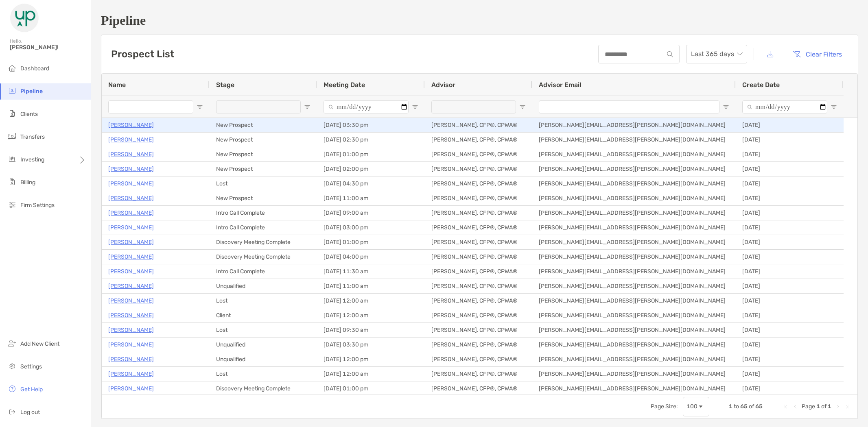  What do you see at coordinates (12, 114) in the screenshot?
I see `img: clients icon` at bounding box center [12, 114].